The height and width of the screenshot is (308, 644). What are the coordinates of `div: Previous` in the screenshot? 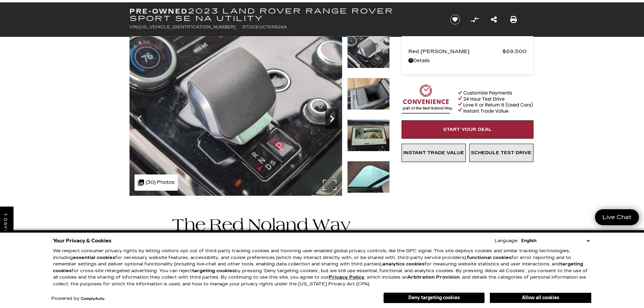 It's located at (140, 119).